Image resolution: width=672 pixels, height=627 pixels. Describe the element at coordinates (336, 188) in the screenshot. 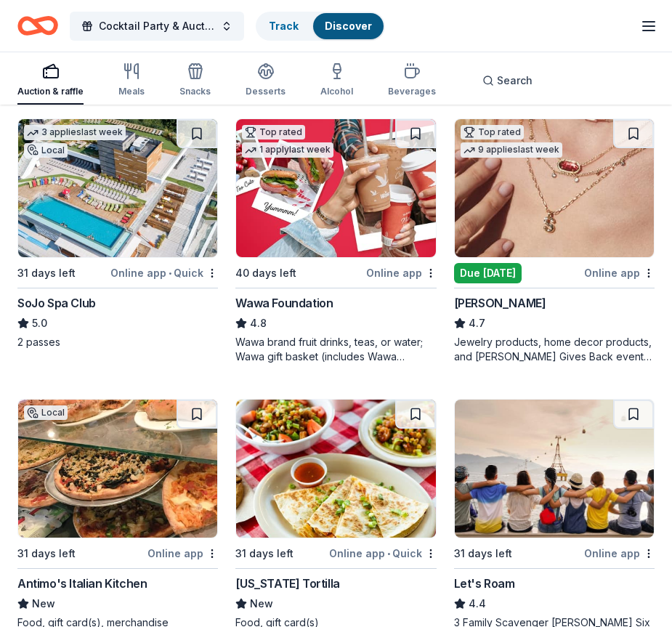

I see `img: Image for Wawa Foundation` at that location.